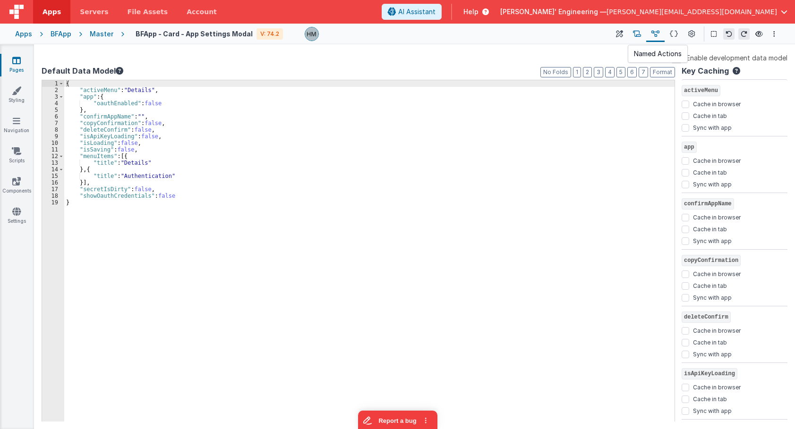  Describe the element at coordinates (471, 12) in the screenshot. I see `span: Help` at that location.